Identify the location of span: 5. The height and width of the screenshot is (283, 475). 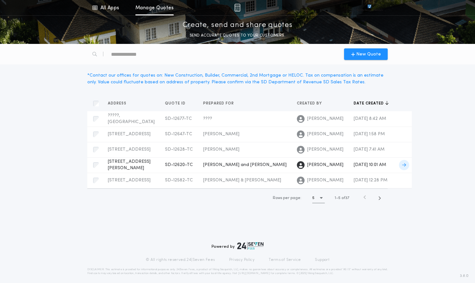
(339, 198).